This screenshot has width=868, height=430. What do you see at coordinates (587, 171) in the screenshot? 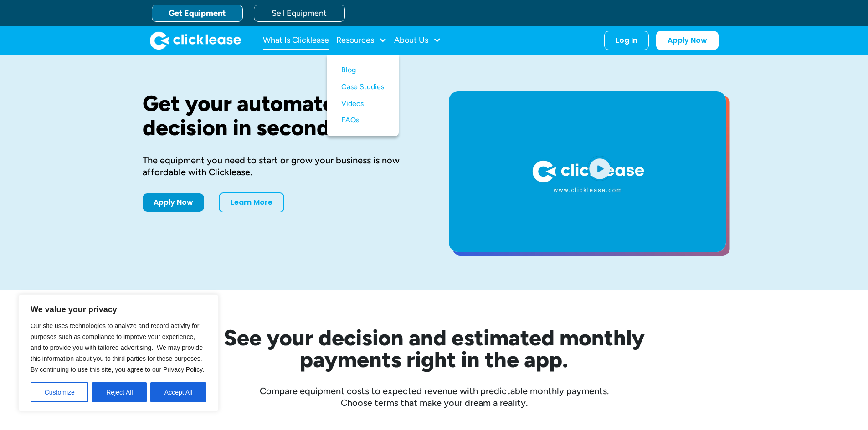
I see `a: open lightbox` at bounding box center [587, 171].